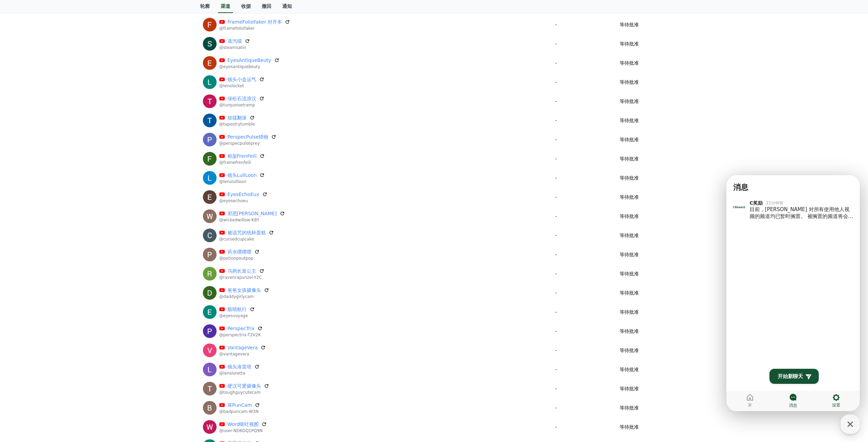 The height and width of the screenshot is (442, 868). Describe the element at coordinates (248, 143) in the screenshot. I see `p: @perspecpulseprey` at that location.